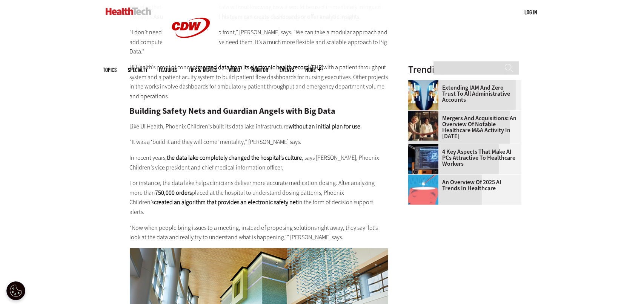 Image resolution: width=644 pixels, height=304 pixels. Describe the element at coordinates (16, 291) in the screenshot. I see `button: Open Preferences` at that location.